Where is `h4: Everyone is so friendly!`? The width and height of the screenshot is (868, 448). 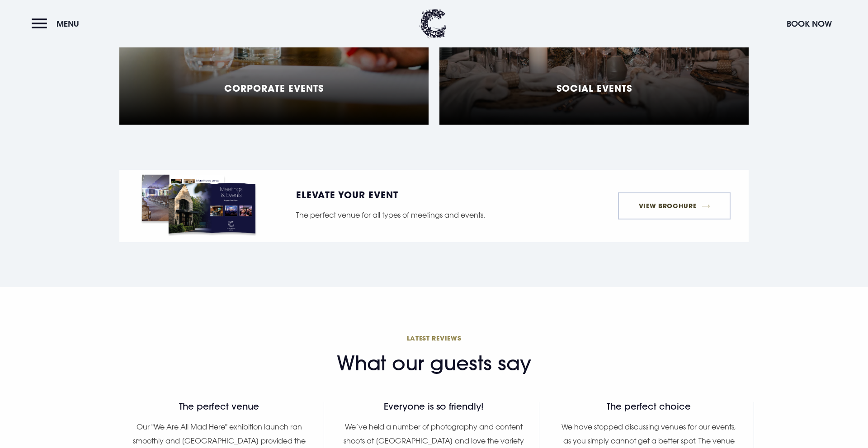
h4: Everyone is so friendly! is located at coordinates (434, 406).